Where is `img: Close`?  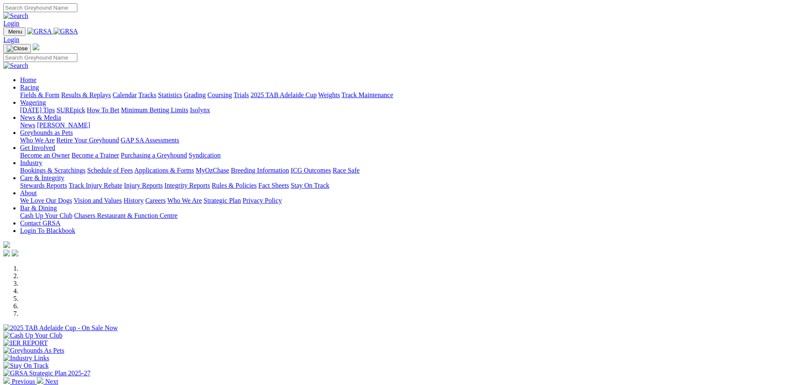
img: Close is located at coordinates (17, 49).